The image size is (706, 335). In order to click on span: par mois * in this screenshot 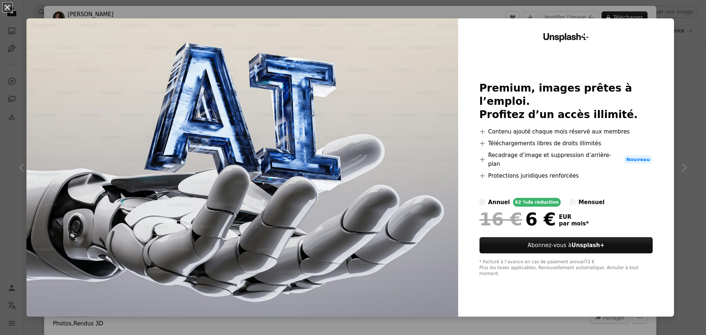, I will do `click(574, 224)`.